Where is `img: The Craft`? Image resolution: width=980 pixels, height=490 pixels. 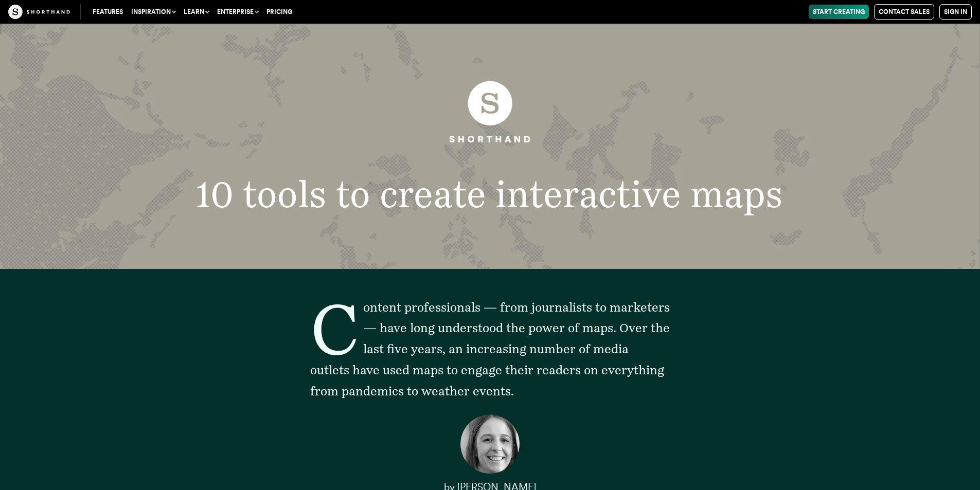
img: The Craft is located at coordinates (39, 12).